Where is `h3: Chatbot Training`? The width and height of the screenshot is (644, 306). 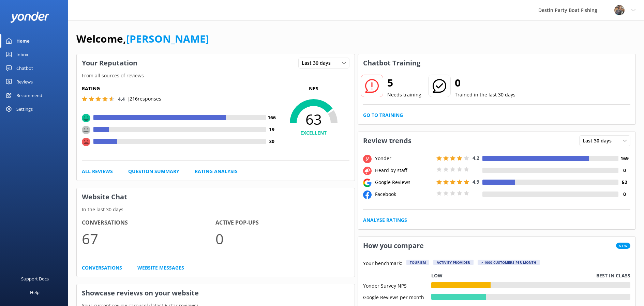
h3: Chatbot Training is located at coordinates (392, 63).